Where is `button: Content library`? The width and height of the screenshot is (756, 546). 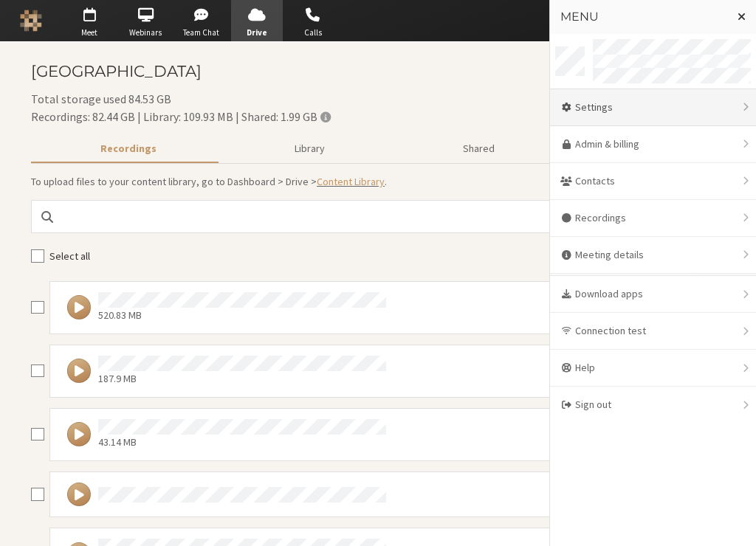 button: Content library is located at coordinates (310, 149).